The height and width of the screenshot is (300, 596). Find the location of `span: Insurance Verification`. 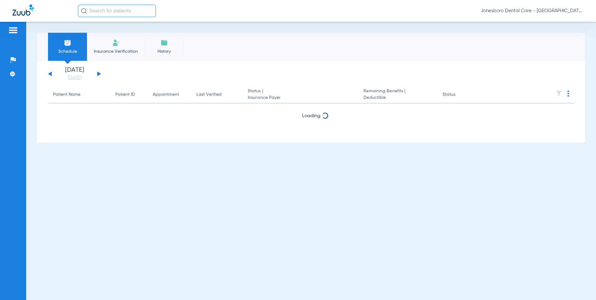

span: Insurance Verification is located at coordinates (116, 51).